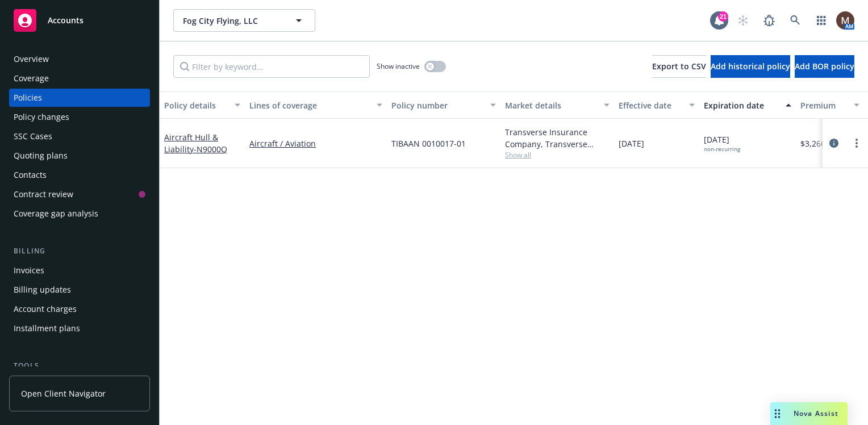 This screenshot has width=868, height=425. Describe the element at coordinates (743, 20) in the screenshot. I see `a: Start snowing` at that location.